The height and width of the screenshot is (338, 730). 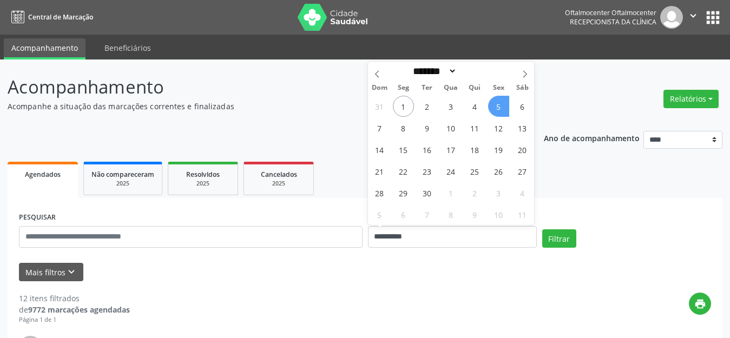 What do you see at coordinates (474, 88) in the screenshot?
I see `span: Qui` at bounding box center [474, 88].